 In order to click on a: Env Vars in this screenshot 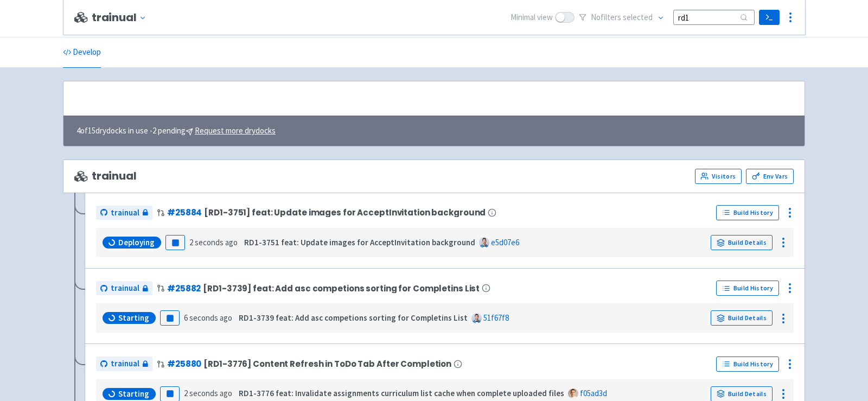, I will do `click(769, 176)`.